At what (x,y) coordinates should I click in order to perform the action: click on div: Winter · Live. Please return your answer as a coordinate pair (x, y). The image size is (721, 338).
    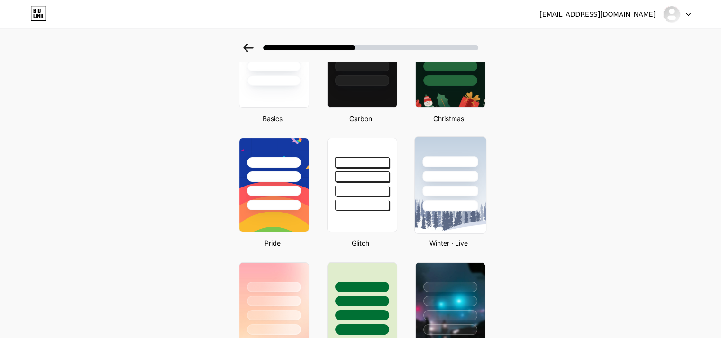
    Looking at the image, I should click on (449, 243).